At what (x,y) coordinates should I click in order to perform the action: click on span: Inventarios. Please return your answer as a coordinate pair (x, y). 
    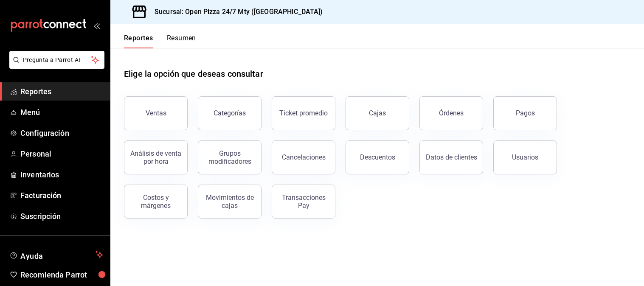
    Looking at the image, I should click on (62, 174).